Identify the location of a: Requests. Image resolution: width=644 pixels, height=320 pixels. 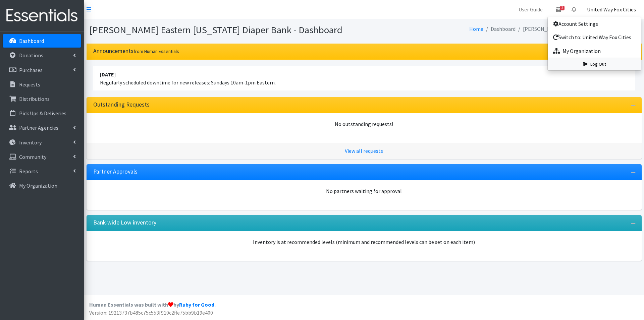
(42, 85).